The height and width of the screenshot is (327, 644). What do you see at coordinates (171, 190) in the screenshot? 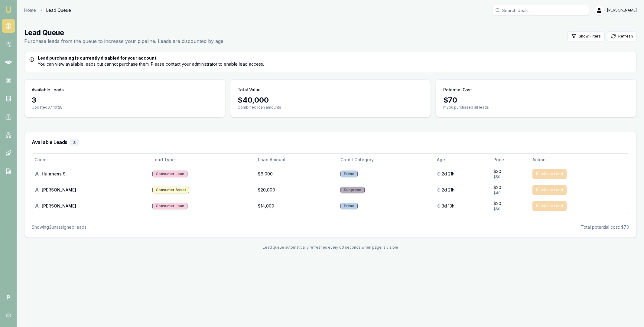
I see `div: Consumer Asset` at bounding box center [171, 190].